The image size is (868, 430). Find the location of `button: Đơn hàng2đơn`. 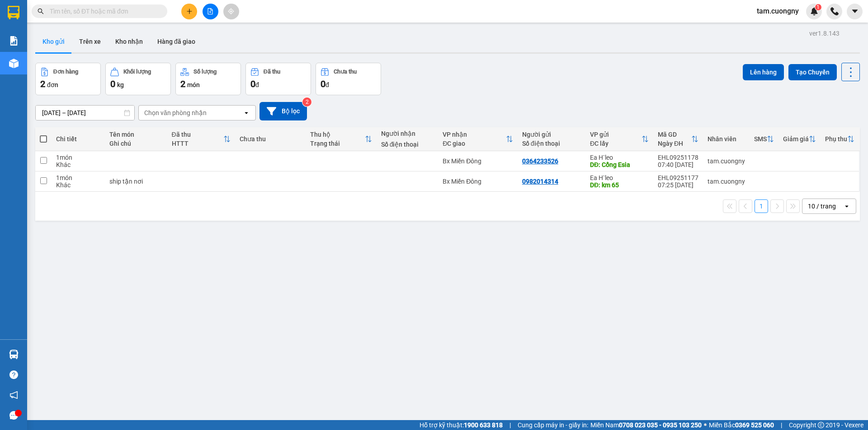

button: Đơn hàng2đơn is located at coordinates (68, 79).